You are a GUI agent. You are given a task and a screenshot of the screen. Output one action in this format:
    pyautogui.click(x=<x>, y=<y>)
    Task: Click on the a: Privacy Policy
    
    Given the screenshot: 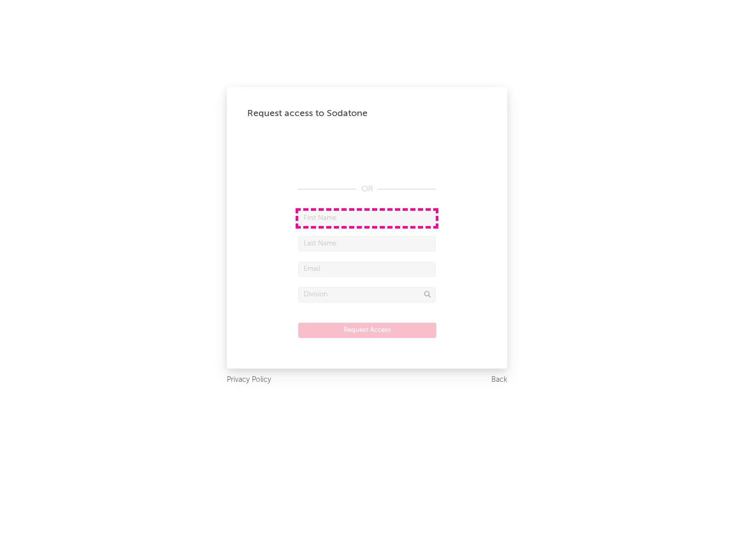 What is the action you would take?
    pyautogui.click(x=249, y=380)
    